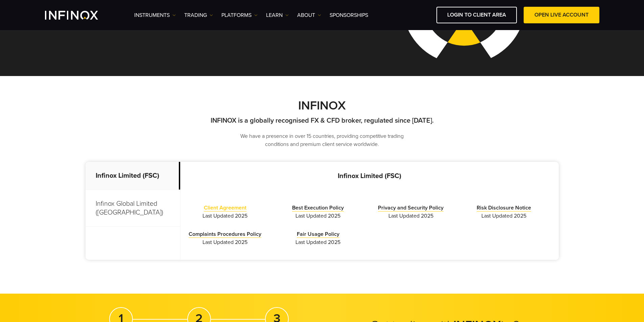  Describe the element at coordinates (199, 15) in the screenshot. I see `a: TRADING` at that location.